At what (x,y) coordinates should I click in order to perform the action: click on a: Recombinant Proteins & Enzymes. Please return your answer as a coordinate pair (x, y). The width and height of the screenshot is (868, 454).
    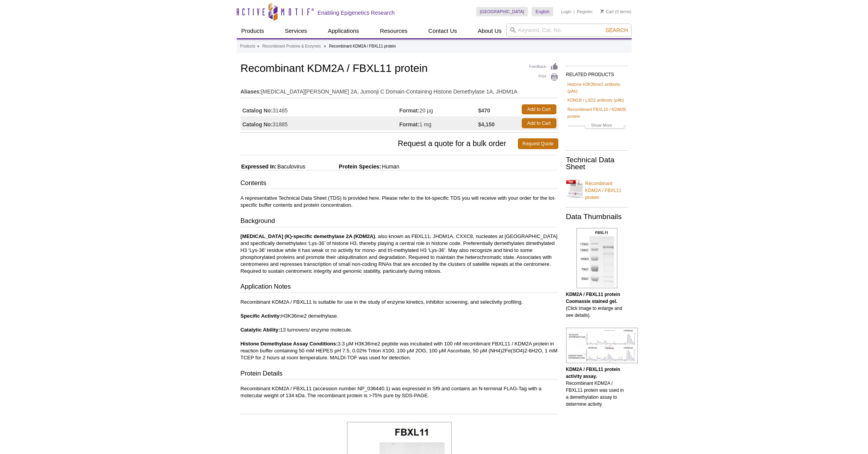
    Looking at the image, I should click on (292, 47).